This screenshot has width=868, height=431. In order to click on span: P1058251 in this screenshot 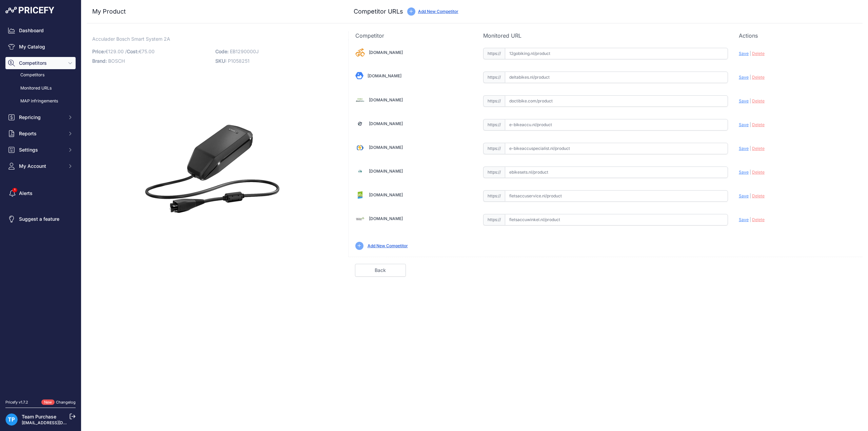, I will do `click(238, 61)`.